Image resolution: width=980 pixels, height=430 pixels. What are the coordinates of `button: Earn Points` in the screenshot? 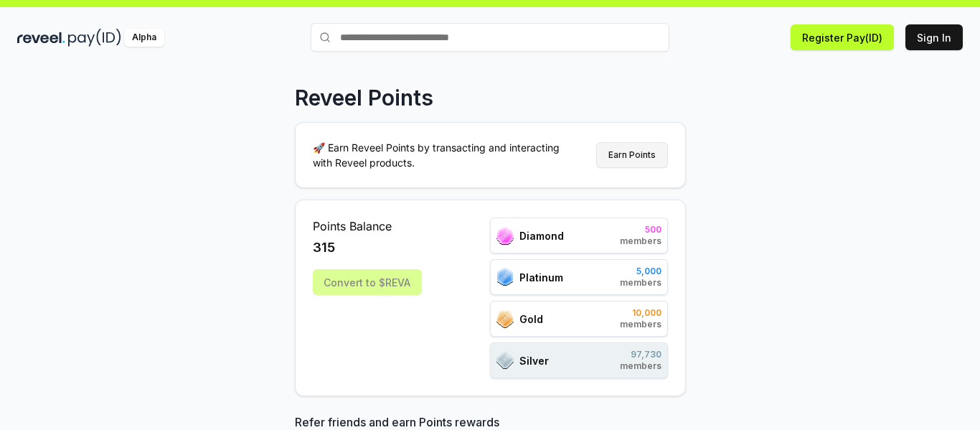 It's located at (632, 155).